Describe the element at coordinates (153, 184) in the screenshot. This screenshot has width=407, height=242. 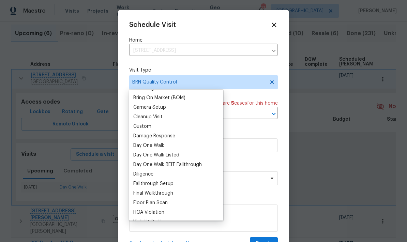
I see `div: Fallthrough Setup` at that location.